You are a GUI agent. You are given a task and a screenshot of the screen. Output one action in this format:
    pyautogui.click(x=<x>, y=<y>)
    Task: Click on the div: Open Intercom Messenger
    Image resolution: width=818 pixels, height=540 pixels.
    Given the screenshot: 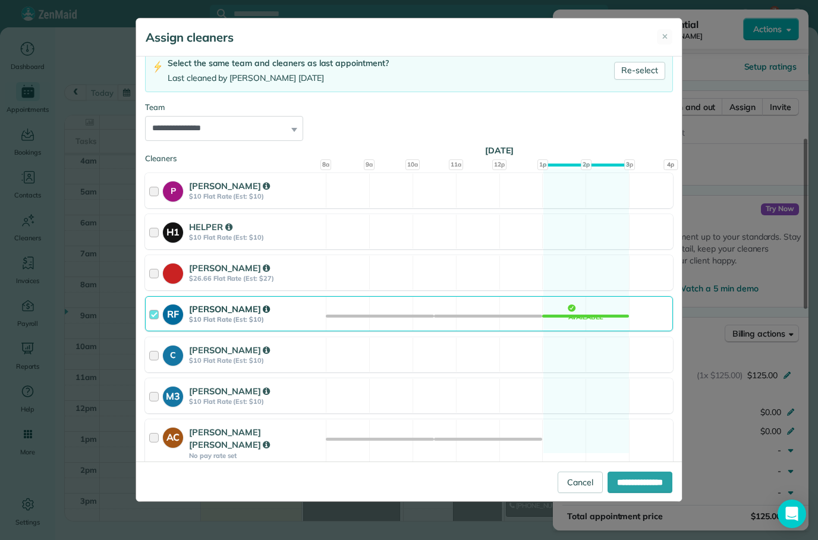 What is the action you would take?
    pyautogui.click(x=792, y=514)
    